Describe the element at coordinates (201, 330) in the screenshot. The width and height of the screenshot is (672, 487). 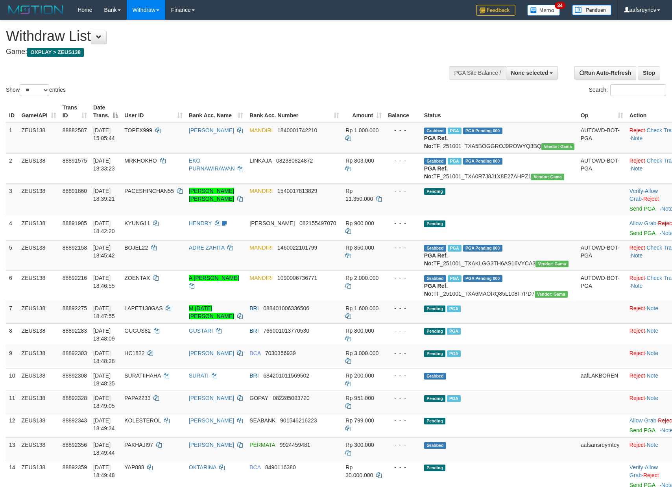
I see `a: GUSTARI` at that location.